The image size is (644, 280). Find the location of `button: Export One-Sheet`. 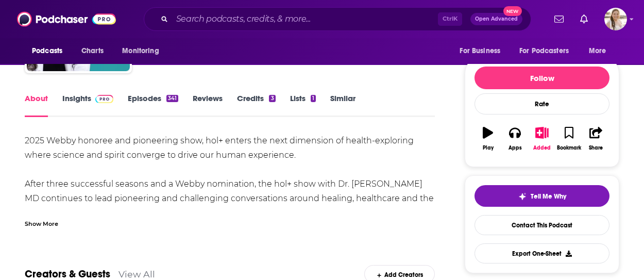

button: Export One-Sheet is located at coordinates (542, 253).